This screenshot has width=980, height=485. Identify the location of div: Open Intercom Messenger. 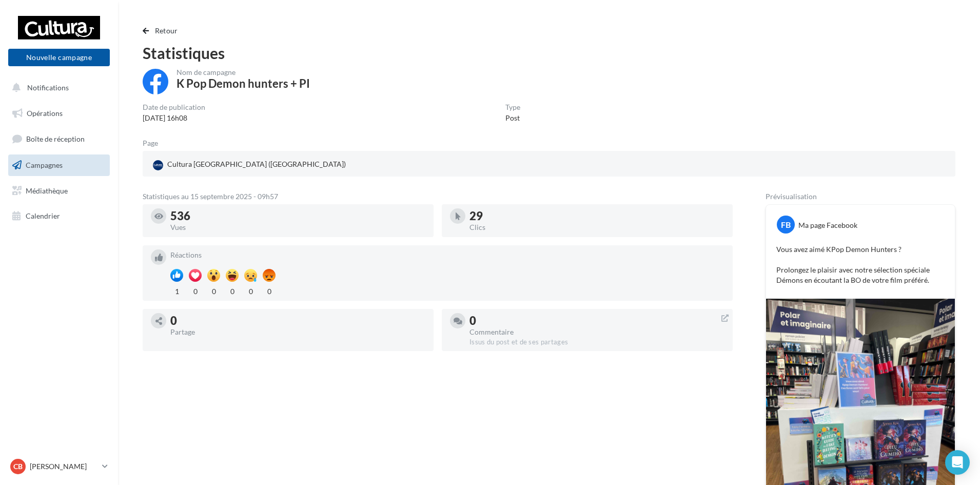
(958, 463).